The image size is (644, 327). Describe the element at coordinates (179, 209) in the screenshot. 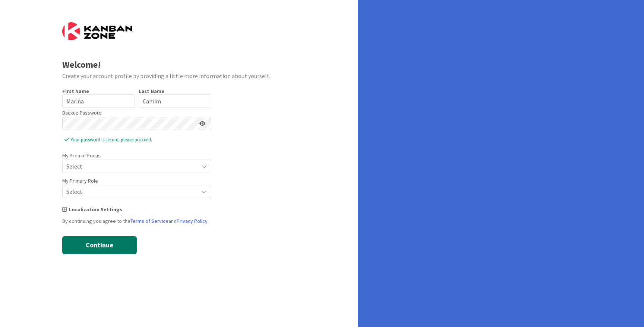

I see `div: Localization Settings` at that location.